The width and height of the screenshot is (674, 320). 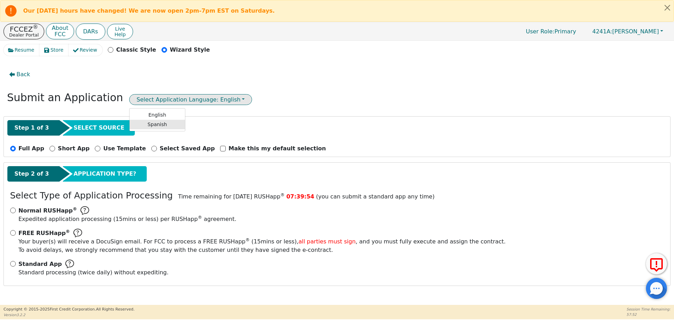 I want to click on span: (you can submit a standard app any time), so click(x=375, y=196).